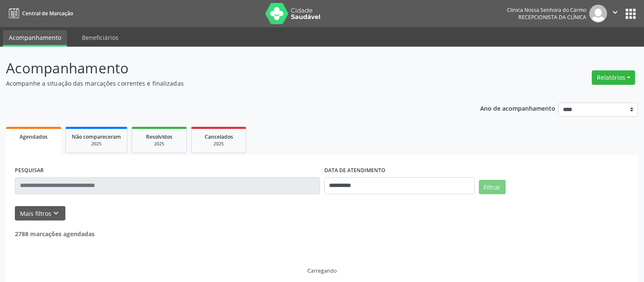  Describe the element at coordinates (40, 214) in the screenshot. I see `button: Mais filtroskeyboard_arrow_down` at that location.